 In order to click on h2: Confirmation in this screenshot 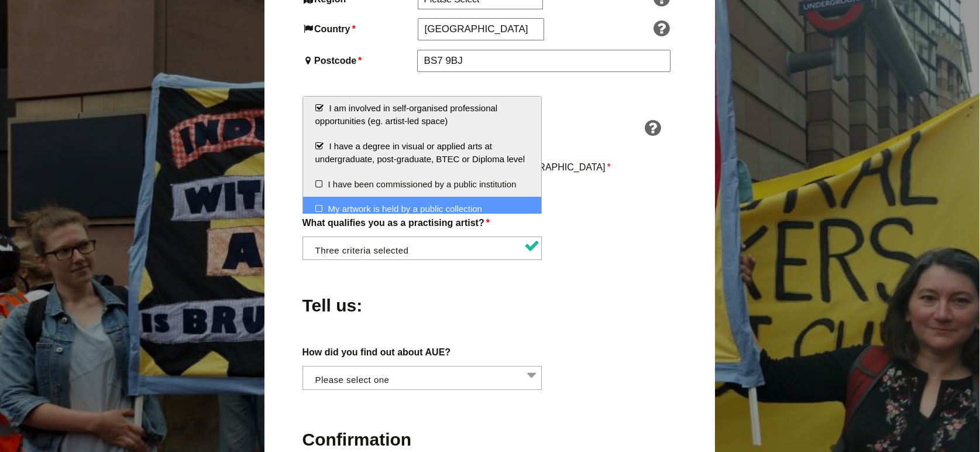, I will do `click(490, 439)`.